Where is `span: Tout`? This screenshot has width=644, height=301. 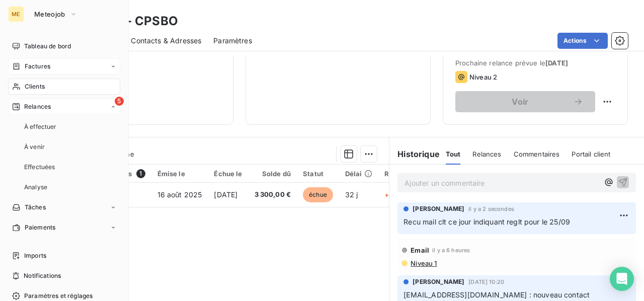
span: Tout is located at coordinates (453, 154).